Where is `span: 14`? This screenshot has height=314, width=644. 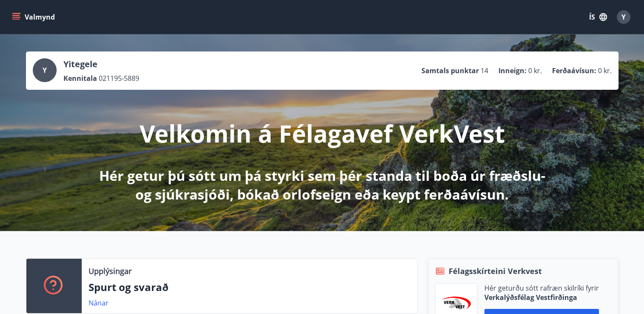
span: 14 is located at coordinates (484, 71).